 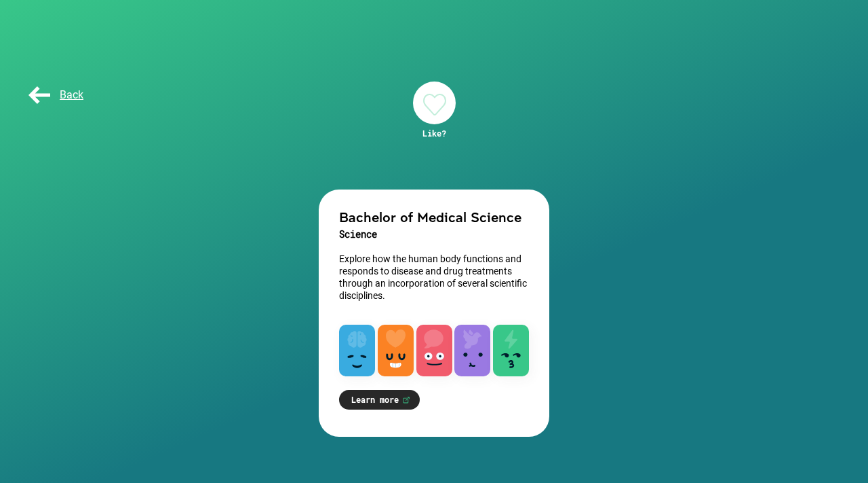 I want to click on p: Explore how the human body functions and responds to disease and drug treatments through an incor..., so click(x=434, y=277).